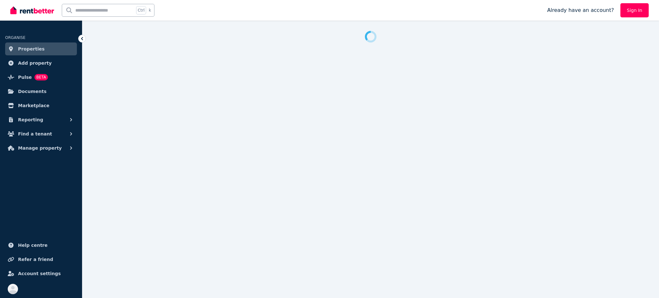 Image resolution: width=659 pixels, height=298 pixels. Describe the element at coordinates (41, 91) in the screenshot. I see `a: Documents` at that location.